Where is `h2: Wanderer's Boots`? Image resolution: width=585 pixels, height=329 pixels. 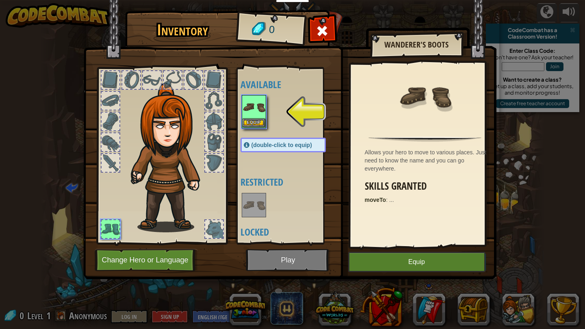
h2: Wanderer's Boots is located at coordinates (416, 45).